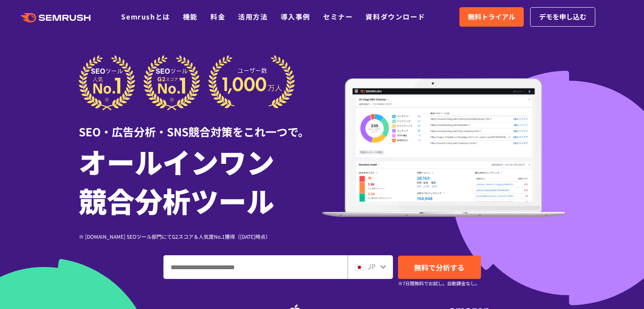 This screenshot has width=644, height=309. Describe the element at coordinates (563, 17) in the screenshot. I see `a: デモを申し込む` at that location.